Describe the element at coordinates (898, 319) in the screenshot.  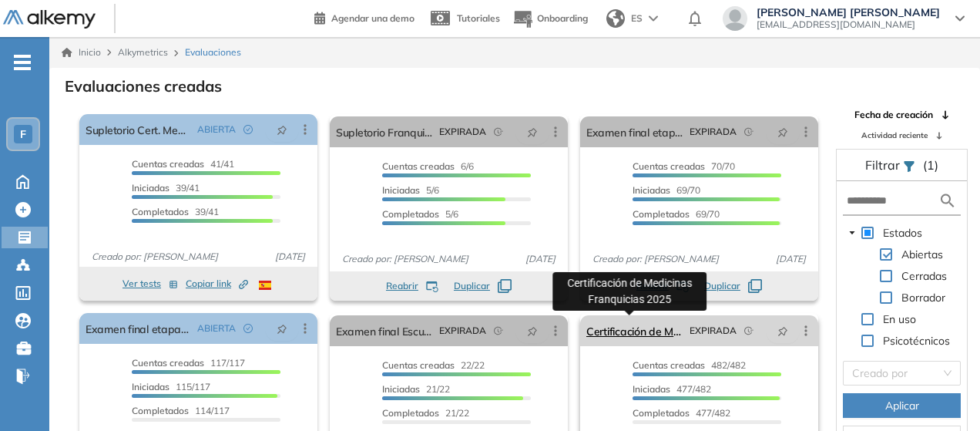
I see `span: En uso` at that location.